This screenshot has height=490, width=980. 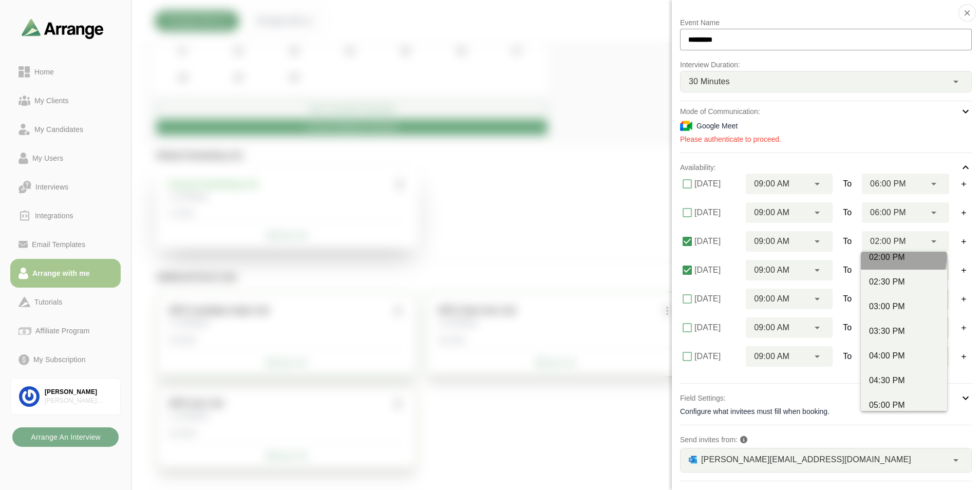 What do you see at coordinates (693, 459) in the screenshot?
I see `div: GRAPH` at bounding box center [693, 459].